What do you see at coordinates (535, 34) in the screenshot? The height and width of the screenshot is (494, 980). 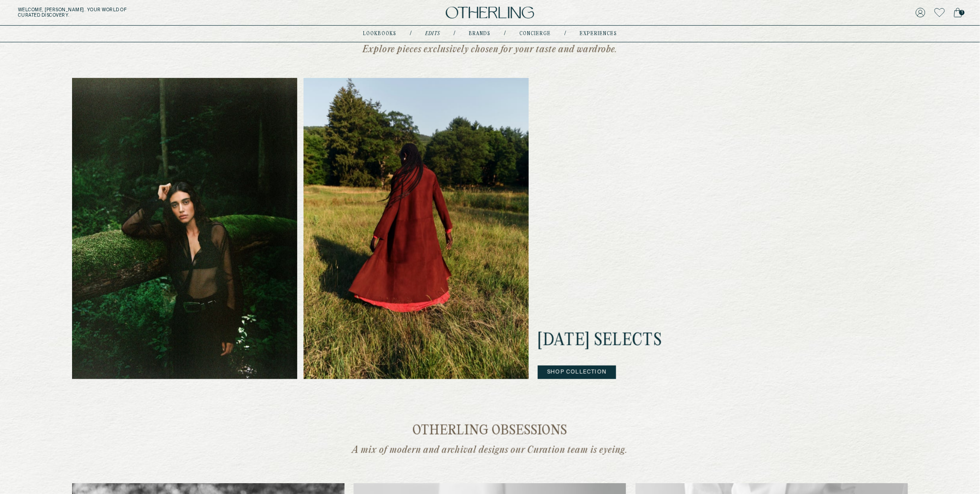 I see `a: concierge` at bounding box center [535, 34].